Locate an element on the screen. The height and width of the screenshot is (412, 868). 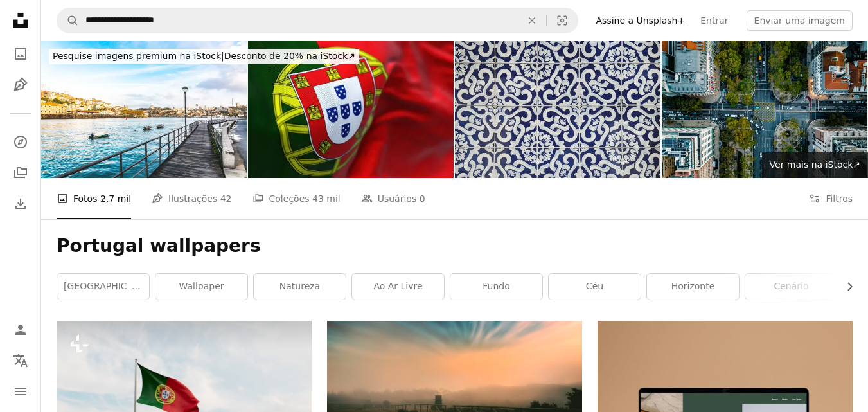
a: Usuários 0 is located at coordinates (393, 199).